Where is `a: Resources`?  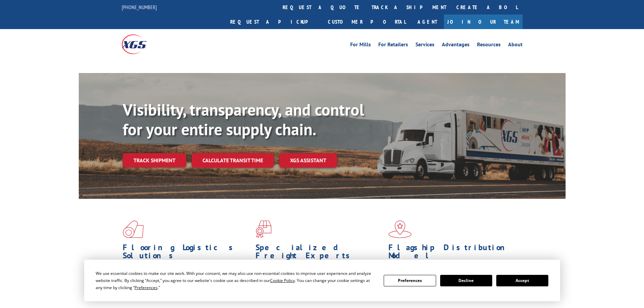 a: Resources is located at coordinates (488, 45).